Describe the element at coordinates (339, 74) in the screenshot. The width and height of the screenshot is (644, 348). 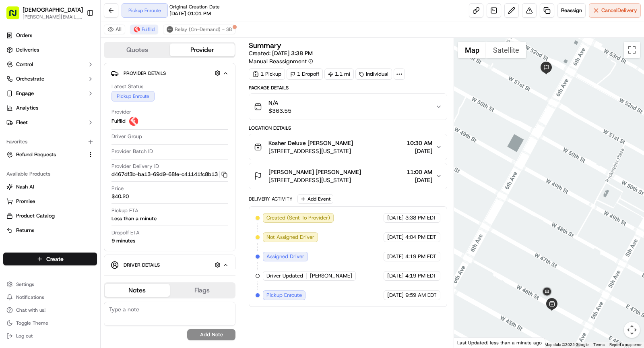
I see `div: 1.1 mi` at that location.